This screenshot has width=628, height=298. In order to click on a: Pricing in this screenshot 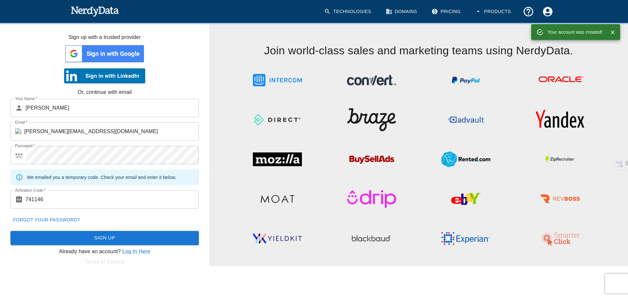, I will do `click(446, 11)`.